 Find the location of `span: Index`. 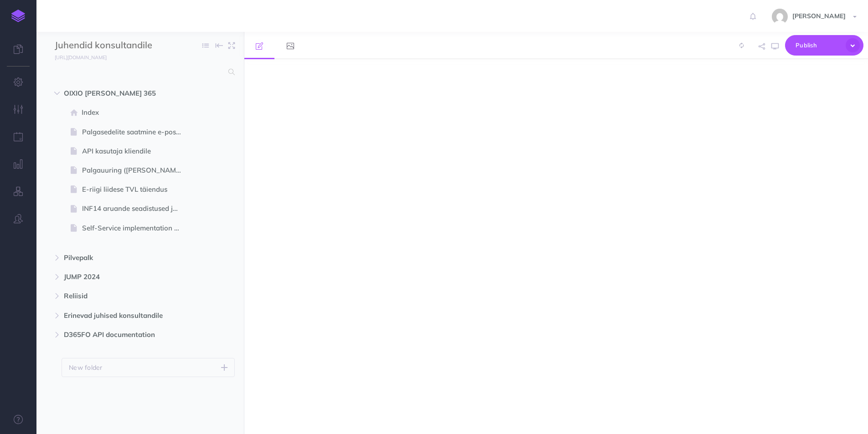

span: Index is located at coordinates (135, 113).